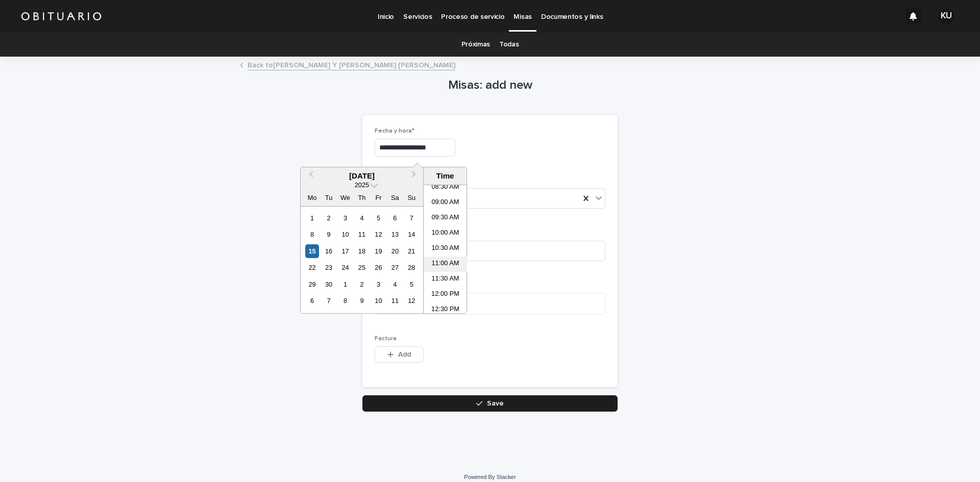 Image resolution: width=980 pixels, height=482 pixels. Describe the element at coordinates (395, 300) in the screenshot. I see `div: Choose Saturday, 11 October 2025` at that location.